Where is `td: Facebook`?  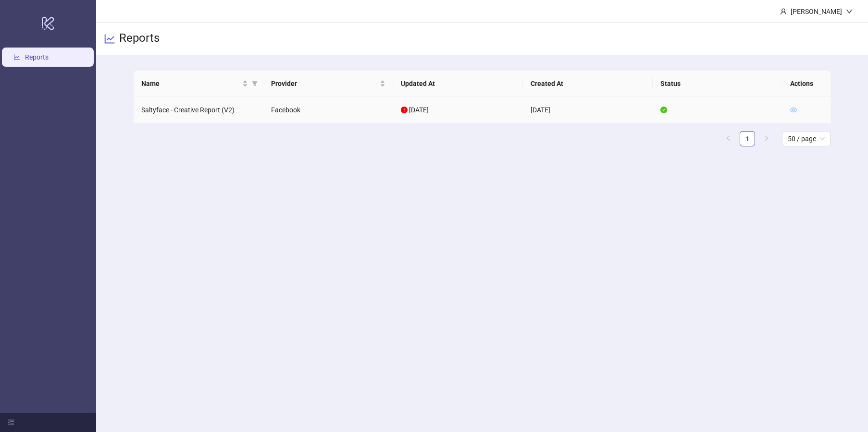
td: Facebook is located at coordinates (328, 110).